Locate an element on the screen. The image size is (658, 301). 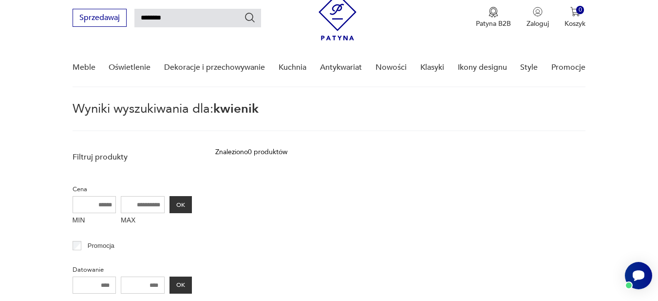
button: Zaloguj is located at coordinates (538, 18).